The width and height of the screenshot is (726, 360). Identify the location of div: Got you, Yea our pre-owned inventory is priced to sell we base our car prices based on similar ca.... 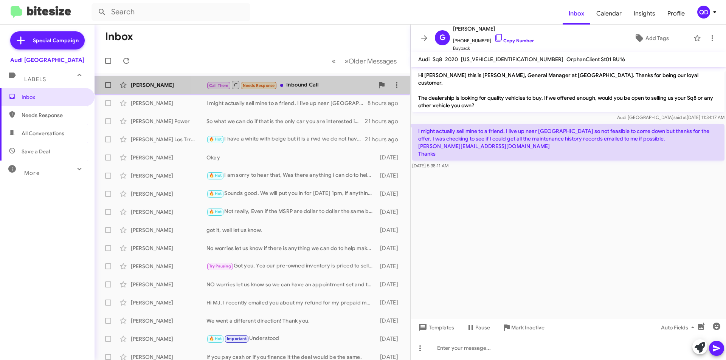
(291, 266).